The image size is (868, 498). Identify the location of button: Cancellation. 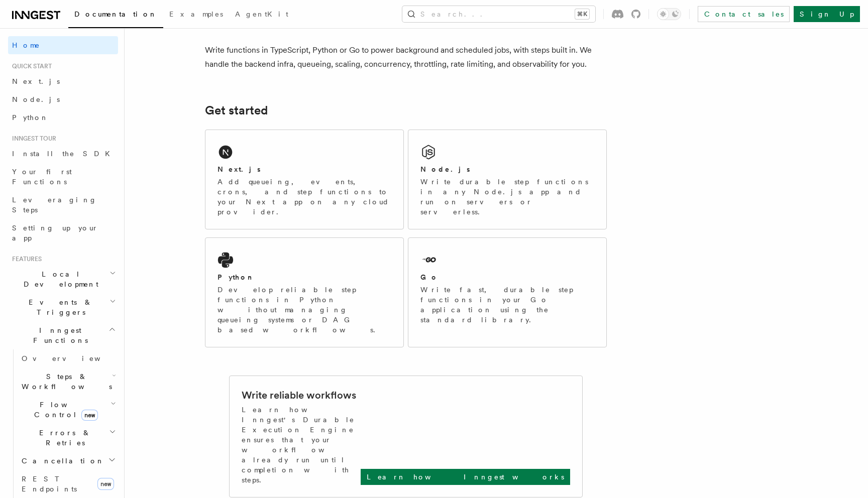
(68, 461).